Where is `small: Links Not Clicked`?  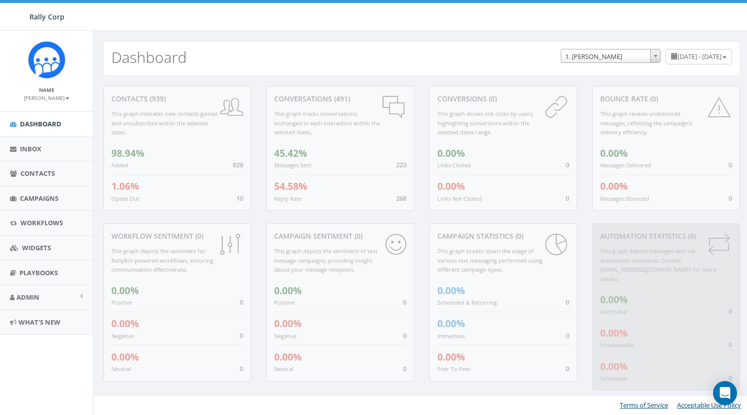
small: Links Not Clicked is located at coordinates (459, 198).